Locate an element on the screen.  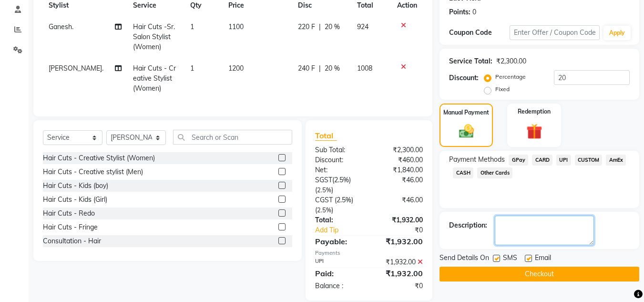
div: Hair Cuts - Creative stylist (Men) is located at coordinates (93, 172).